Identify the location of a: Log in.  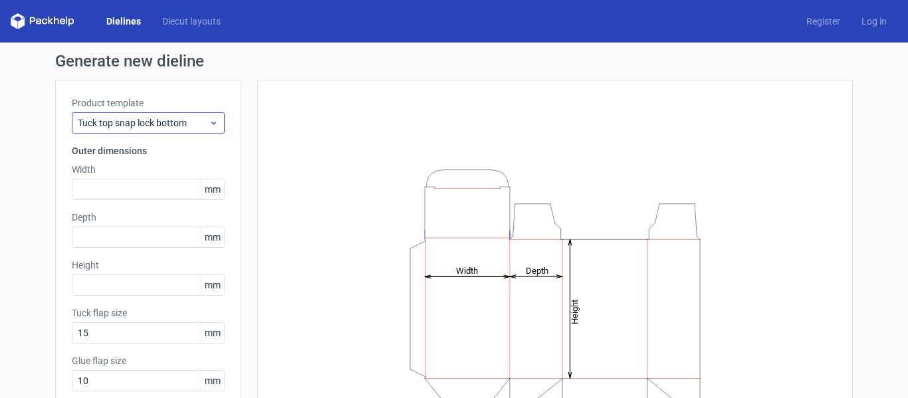
(874, 21).